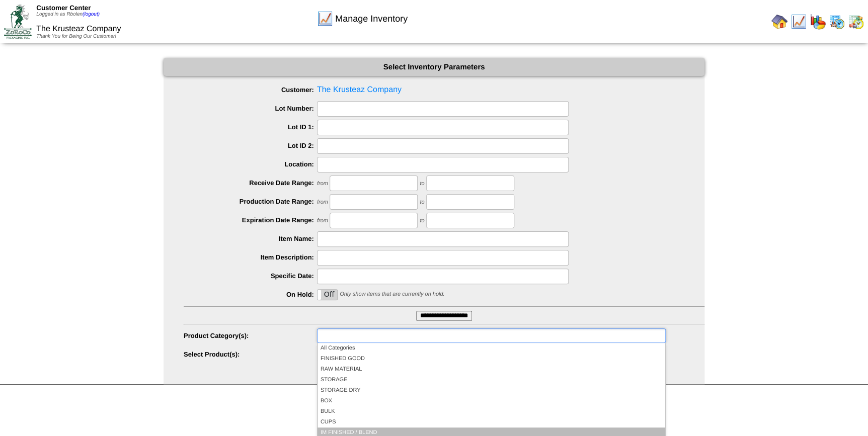  What do you see at coordinates (250, 201) in the screenshot?
I see `label: Production Date Range:` at bounding box center [250, 201].